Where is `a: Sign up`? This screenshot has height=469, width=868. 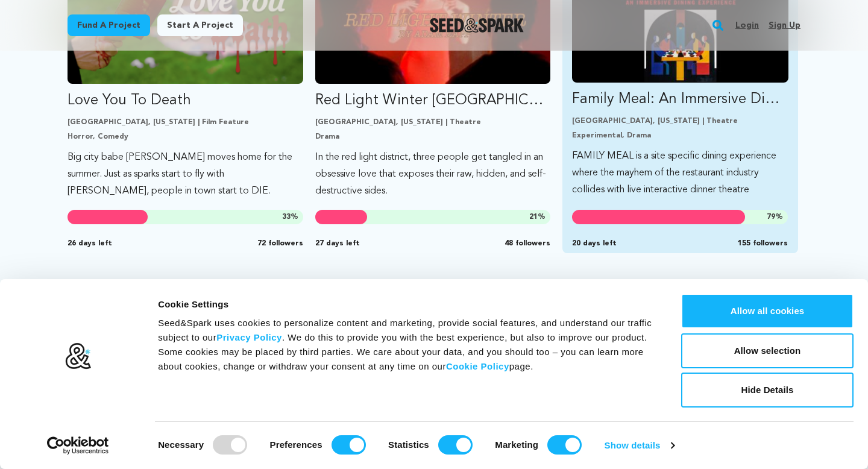
a: Sign up is located at coordinates (784, 25).